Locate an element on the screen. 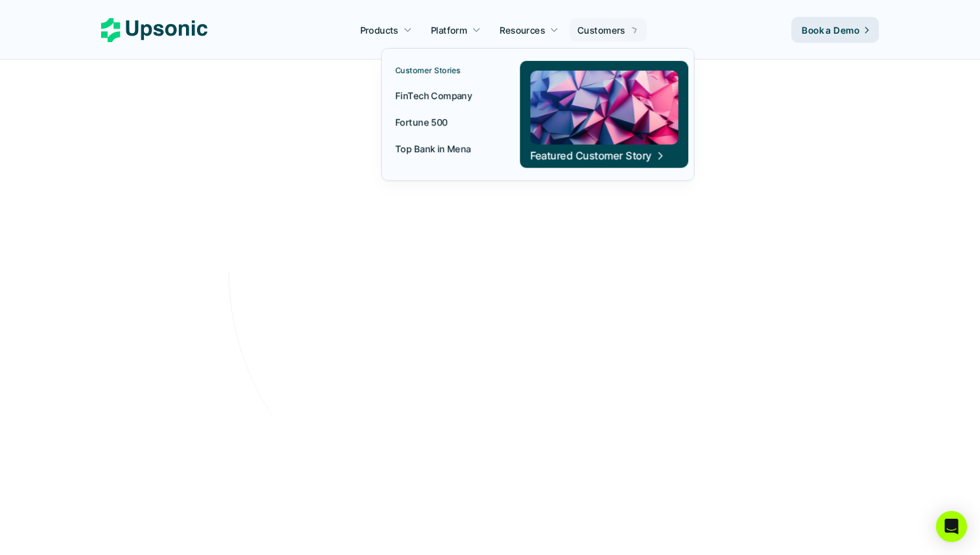 Image resolution: width=980 pixels, height=555 pixels. p: Featured Customer Story is located at coordinates (591, 156).